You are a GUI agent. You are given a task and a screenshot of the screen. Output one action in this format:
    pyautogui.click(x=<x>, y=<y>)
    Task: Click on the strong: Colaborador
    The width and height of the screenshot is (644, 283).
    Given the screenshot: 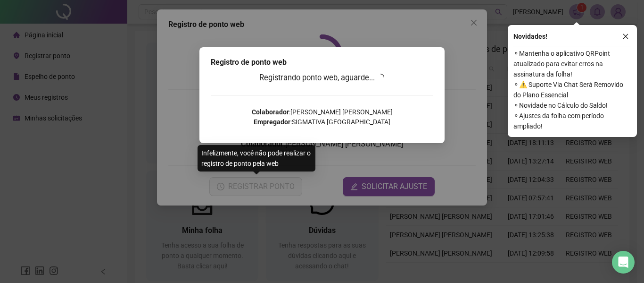 What is the action you would take?
    pyautogui.click(x=270, y=112)
    